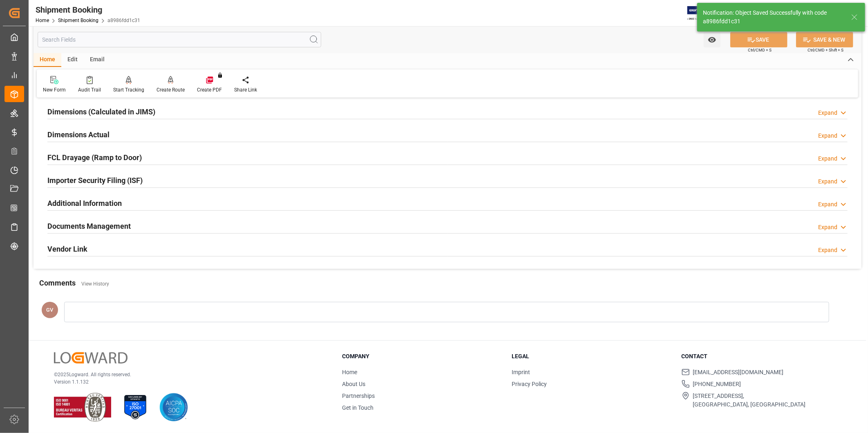  What do you see at coordinates (170, 90) in the screenshot?
I see `div: Create Route` at bounding box center [170, 90].